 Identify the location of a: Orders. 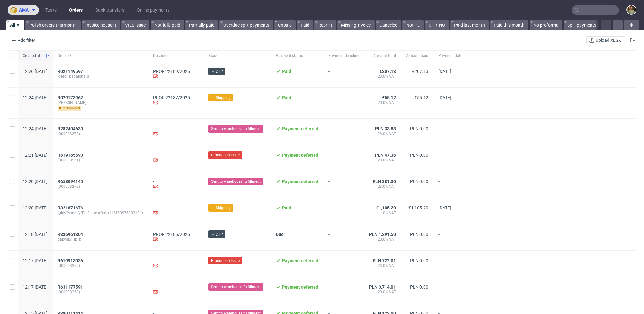
(76, 10).